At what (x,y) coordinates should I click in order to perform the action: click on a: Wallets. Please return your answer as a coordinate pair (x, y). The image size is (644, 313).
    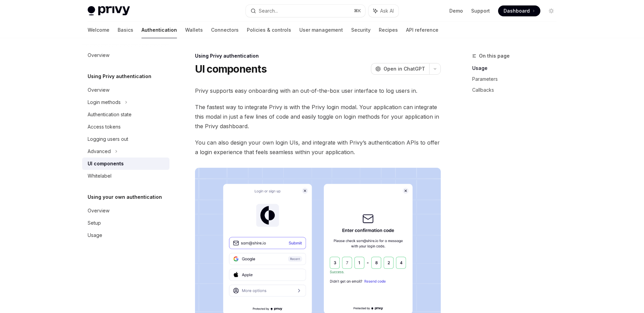
    Looking at the image, I should click on (194, 30).